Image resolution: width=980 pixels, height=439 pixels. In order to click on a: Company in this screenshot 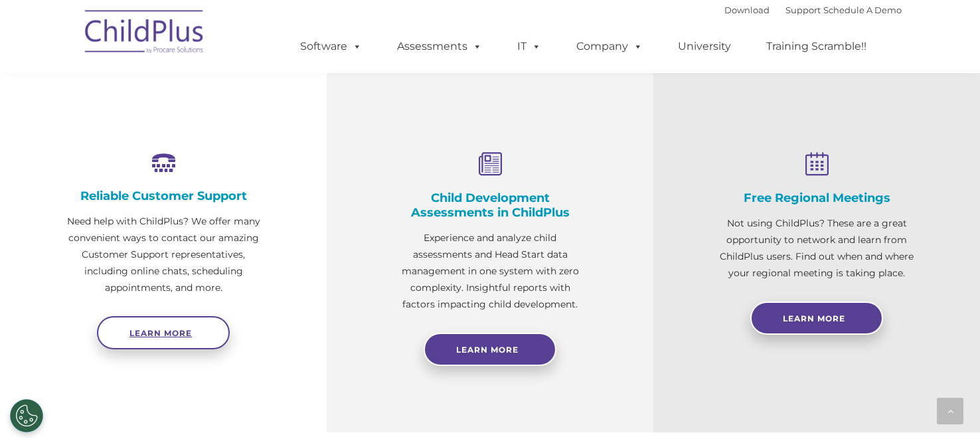, I will do `click(609, 47)`.